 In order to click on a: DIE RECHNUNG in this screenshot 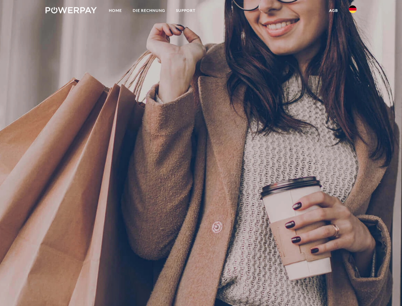, I will do `click(149, 11)`.